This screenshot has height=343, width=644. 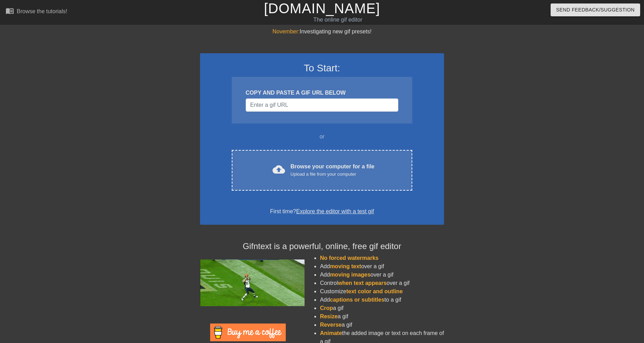 I want to click on span: cloud_upload, so click(x=279, y=169).